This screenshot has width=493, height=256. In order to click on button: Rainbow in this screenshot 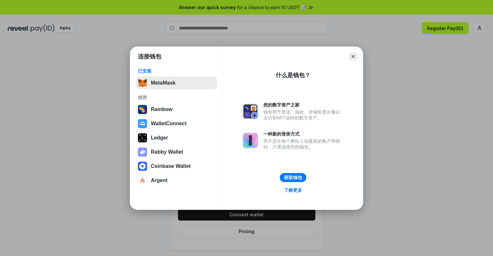, I will do `click(177, 110)`.